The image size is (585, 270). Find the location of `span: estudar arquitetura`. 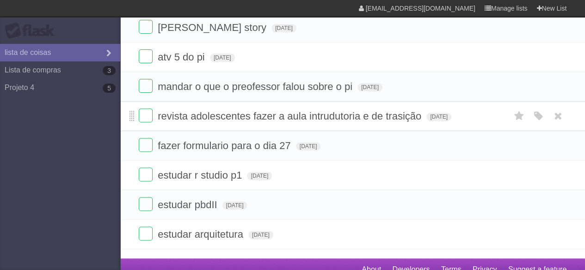

span: estudar arquitetura is located at coordinates (202, 234).